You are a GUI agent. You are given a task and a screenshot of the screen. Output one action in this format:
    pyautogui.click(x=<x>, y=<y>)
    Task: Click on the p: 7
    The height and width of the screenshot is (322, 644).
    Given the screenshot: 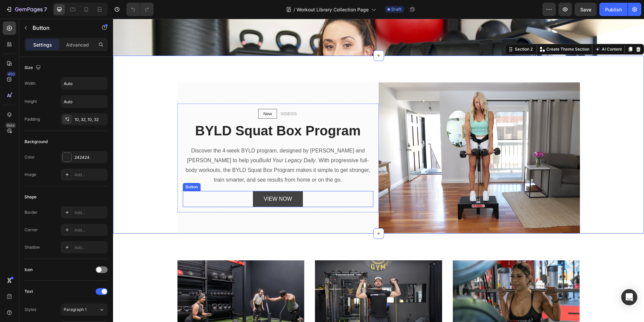 What is the action you would take?
    pyautogui.click(x=45, y=9)
    